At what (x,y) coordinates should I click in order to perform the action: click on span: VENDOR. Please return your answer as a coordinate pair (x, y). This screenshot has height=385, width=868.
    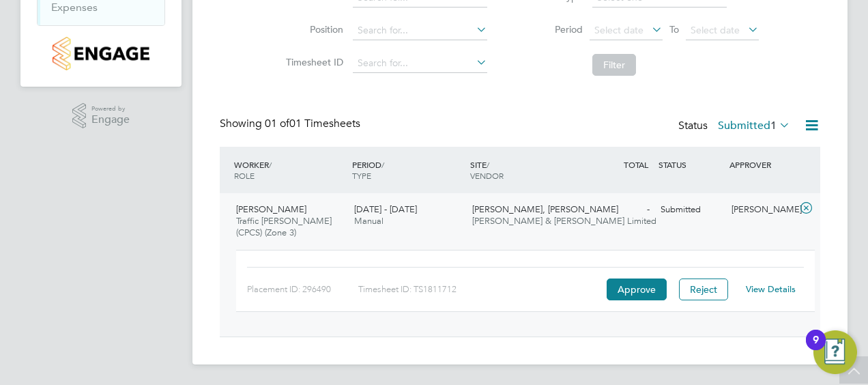
    Looking at the image, I should click on (487, 176).